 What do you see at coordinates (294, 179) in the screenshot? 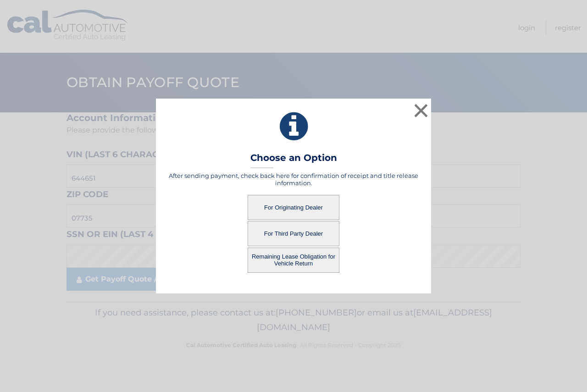
I see `h5: After sending payment, check back here for confirmation of receipt and title release information.` at bounding box center [294, 179].